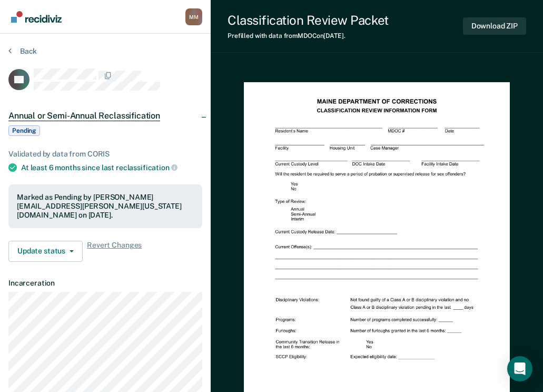 The width and height of the screenshot is (543, 392). I want to click on div: Open Intercom Messenger, so click(520, 369).